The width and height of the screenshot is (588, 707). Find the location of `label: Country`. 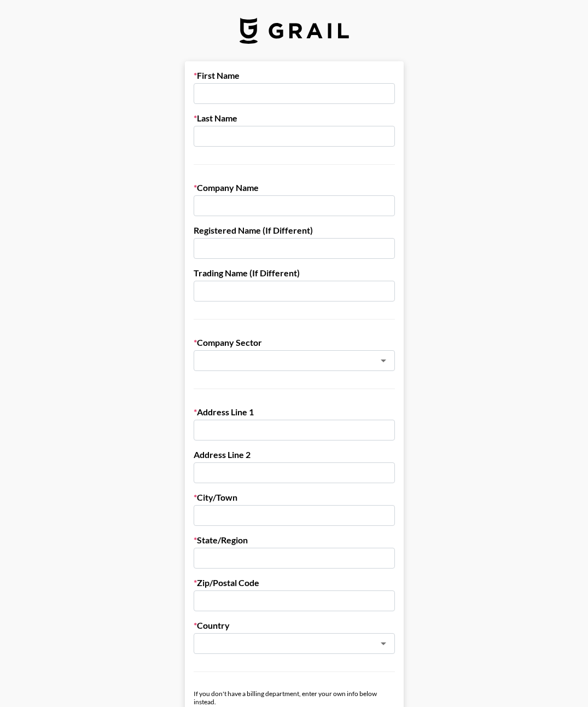

label: Country is located at coordinates (294, 626).